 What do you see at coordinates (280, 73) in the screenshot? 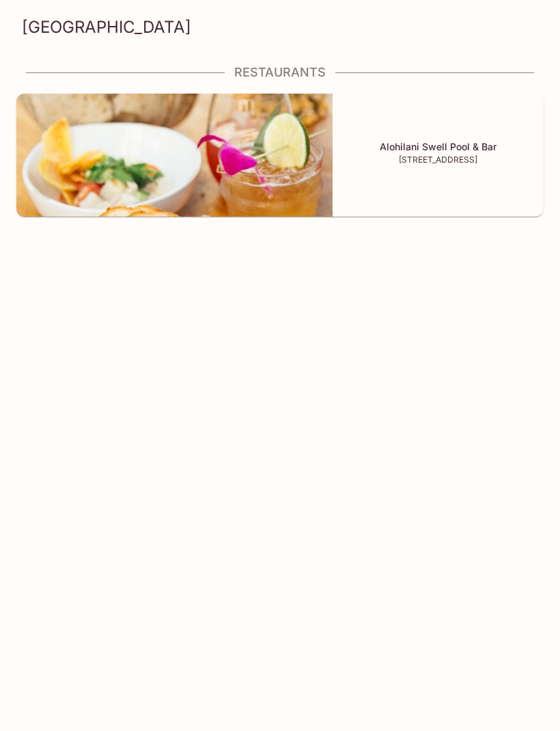
I see `h4: Restaurants` at bounding box center [280, 73].